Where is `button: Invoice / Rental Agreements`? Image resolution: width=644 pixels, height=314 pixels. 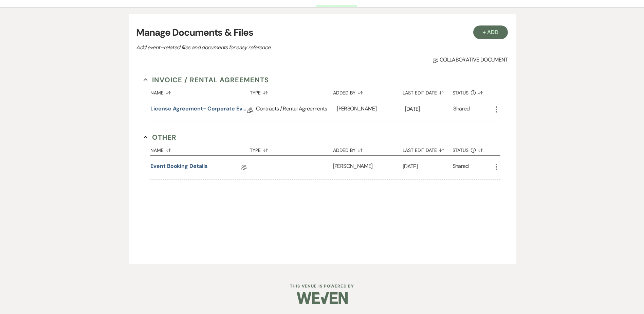
button: Invoice / Rental Agreements is located at coordinates (206, 80).